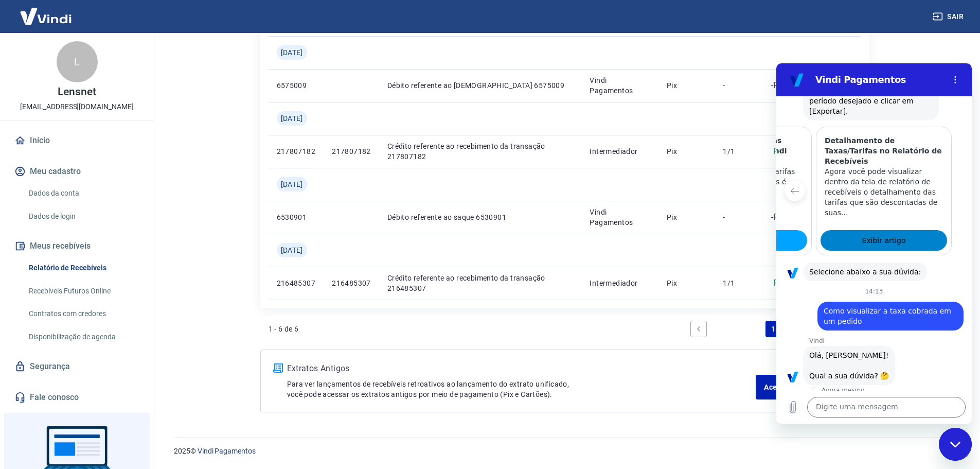 This screenshot has height=469, width=980. I want to click on button: Menu de opções, so click(179, 17).